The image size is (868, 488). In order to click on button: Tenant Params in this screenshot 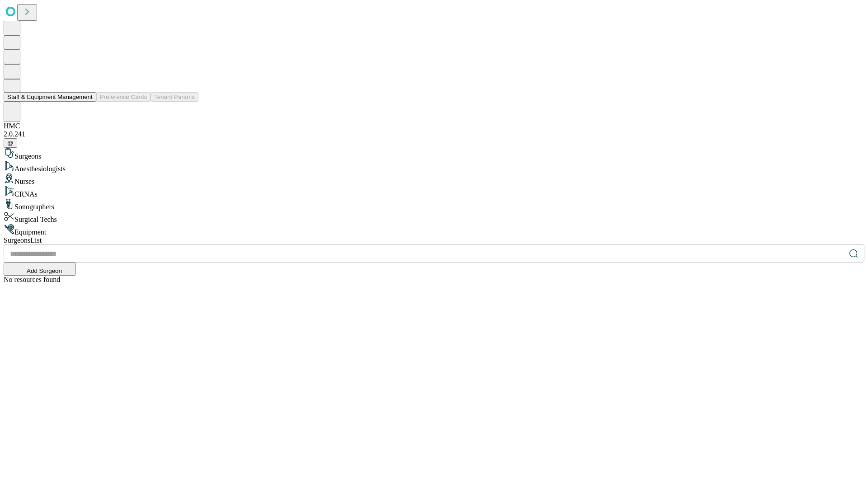, I will do `click(174, 96)`.